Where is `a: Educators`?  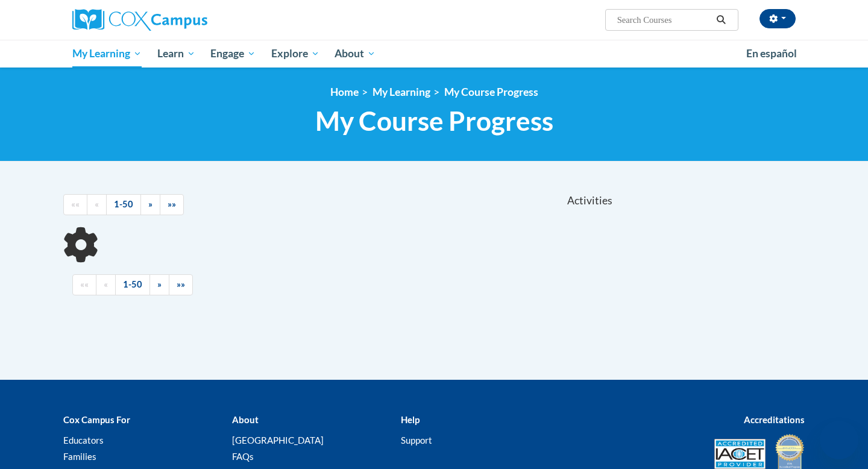 a: Educators is located at coordinates (83, 440).